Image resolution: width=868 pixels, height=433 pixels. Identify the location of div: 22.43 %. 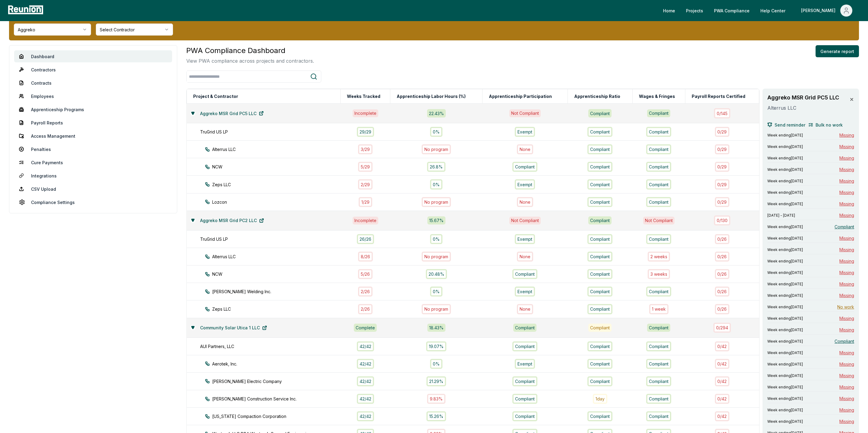
(437, 113).